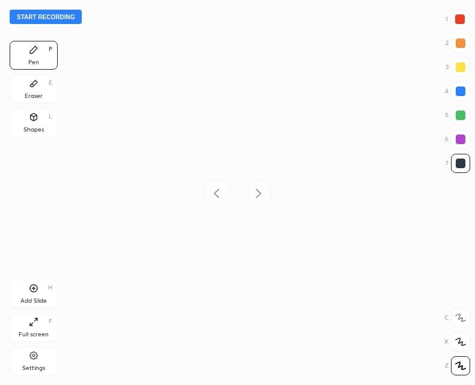  Describe the element at coordinates (50, 117) in the screenshot. I see `div: L` at that location.